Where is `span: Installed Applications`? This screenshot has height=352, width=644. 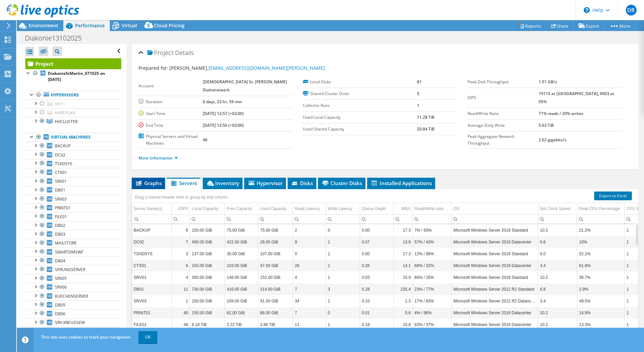 span: Installed Applications is located at coordinates (401, 183).